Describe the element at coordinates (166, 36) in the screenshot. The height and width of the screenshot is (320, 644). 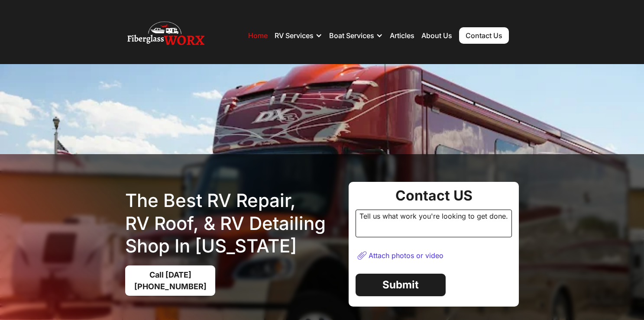
I see `img: Fiberglass WorX – RV Repair, RV Roof & RV Detailing` at that location.